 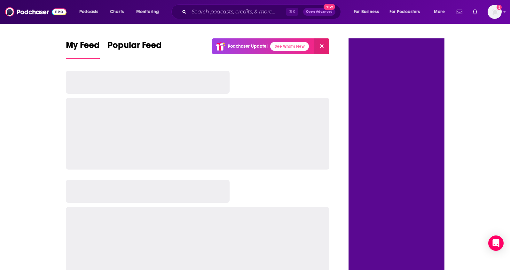 I want to click on span: Charts, so click(x=117, y=12).